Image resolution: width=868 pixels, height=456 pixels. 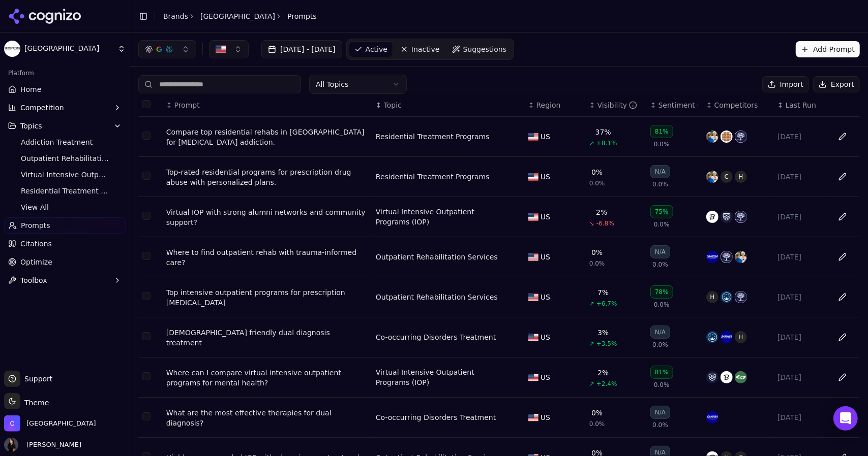 I want to click on div: Virtual Intensive Outpatient Programs (IOP), so click(x=441, y=377).